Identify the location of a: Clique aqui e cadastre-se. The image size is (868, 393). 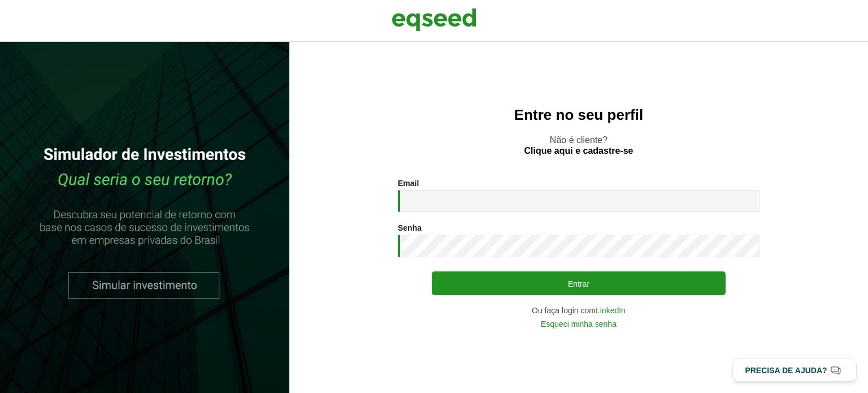
(579, 151).